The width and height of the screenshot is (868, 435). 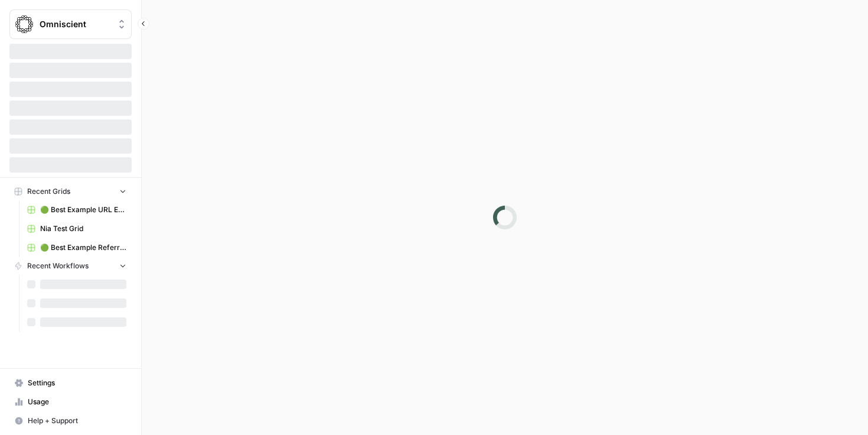 What do you see at coordinates (77, 421) in the screenshot?
I see `span: Help + Support` at bounding box center [77, 421].